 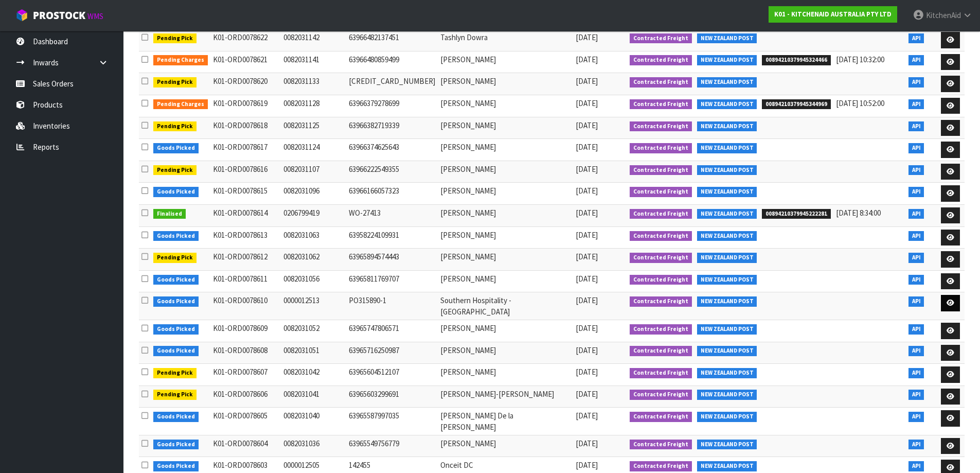 I want to click on td: 0082031141, so click(x=313, y=62).